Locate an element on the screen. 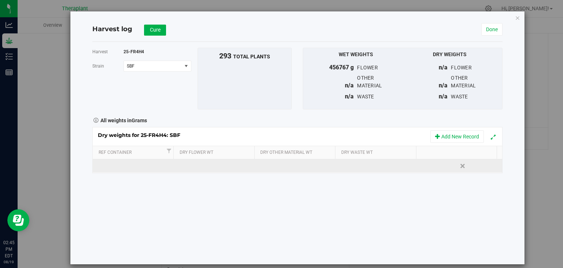 This screenshot has height=268, width=563. span: SBF is located at coordinates (152, 66).